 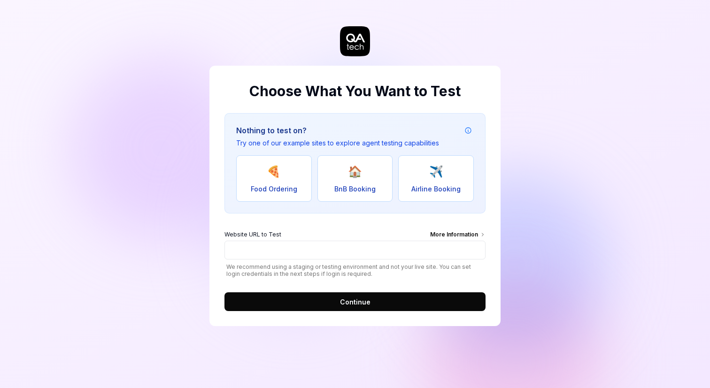 What do you see at coordinates (355, 178) in the screenshot?
I see `button: 🏠BnB Booking` at bounding box center [355, 178].